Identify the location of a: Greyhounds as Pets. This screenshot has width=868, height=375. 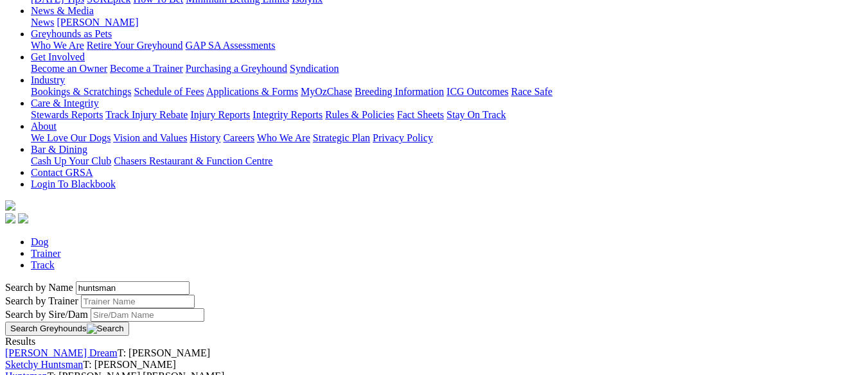
(71, 33).